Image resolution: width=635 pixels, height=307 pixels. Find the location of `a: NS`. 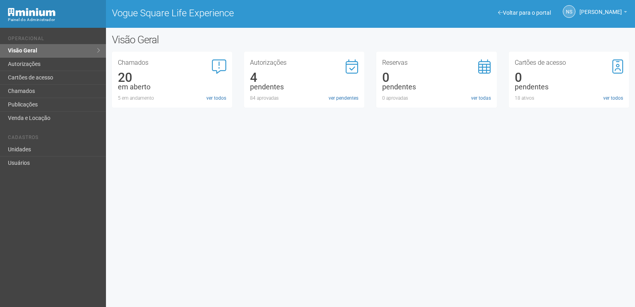

a: NS is located at coordinates (569, 12).